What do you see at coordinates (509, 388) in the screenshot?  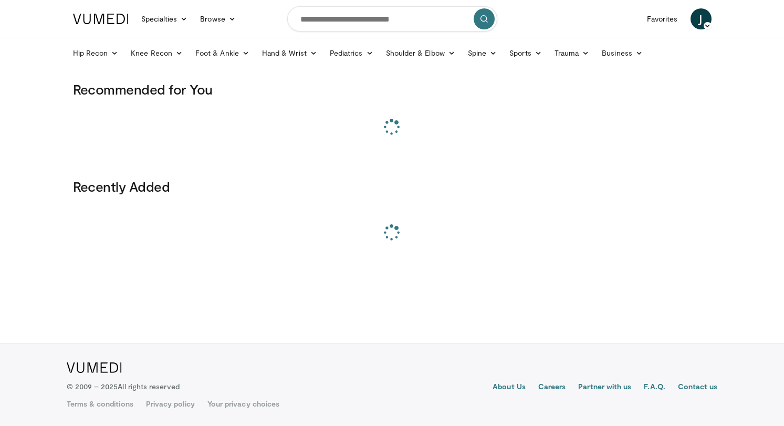 I see `a: About Us` at bounding box center [509, 388].